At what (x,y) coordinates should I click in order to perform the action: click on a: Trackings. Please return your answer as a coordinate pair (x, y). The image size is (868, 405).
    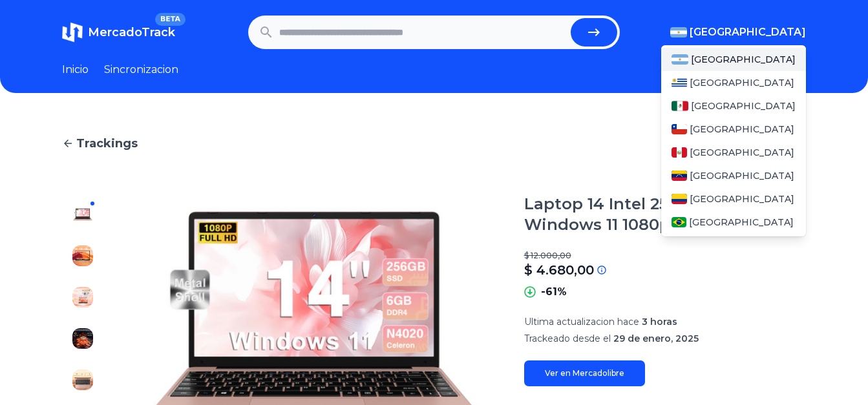
    Looking at the image, I should click on (434, 144).